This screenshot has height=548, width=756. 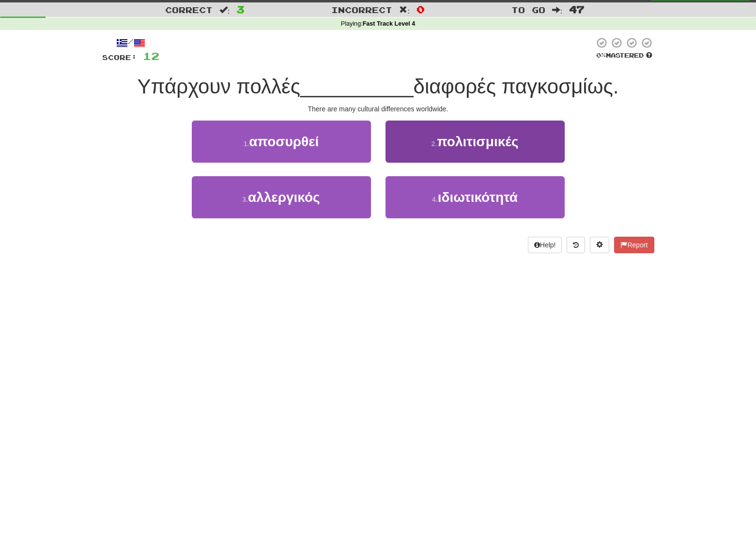 I want to click on small: 1 ., so click(x=247, y=144).